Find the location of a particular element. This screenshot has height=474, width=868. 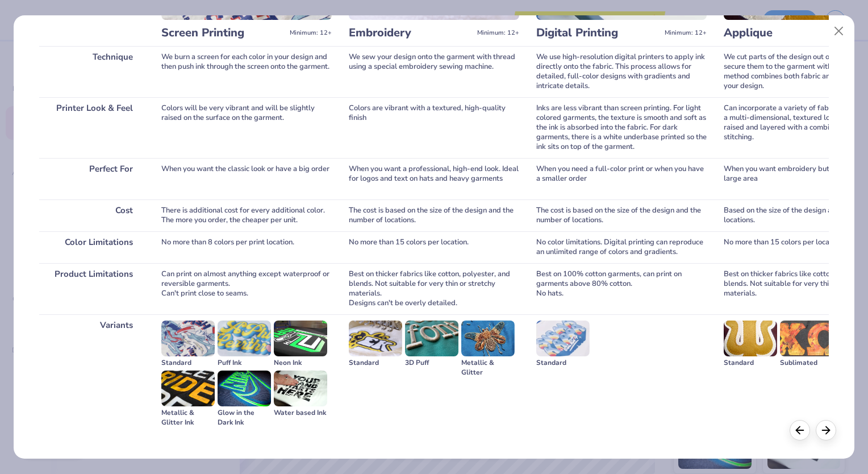

h3: Applique is located at coordinates (786, 33).